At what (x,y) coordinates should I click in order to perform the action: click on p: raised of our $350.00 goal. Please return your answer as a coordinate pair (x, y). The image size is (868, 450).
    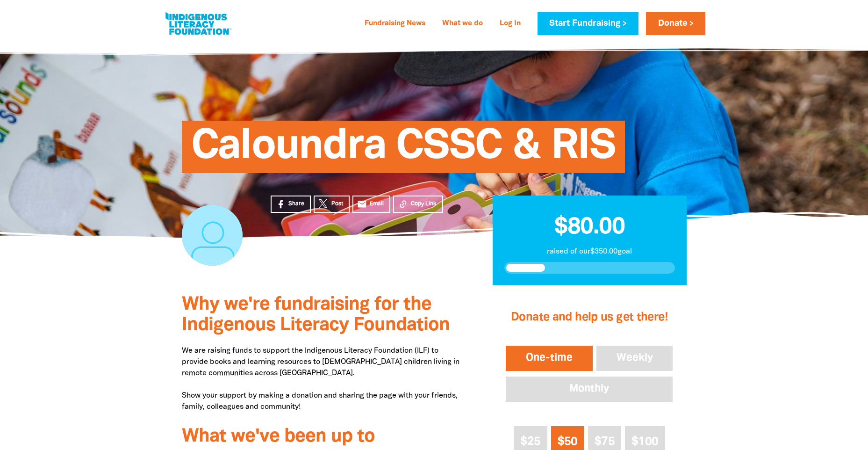
    Looking at the image, I should click on (590, 252).